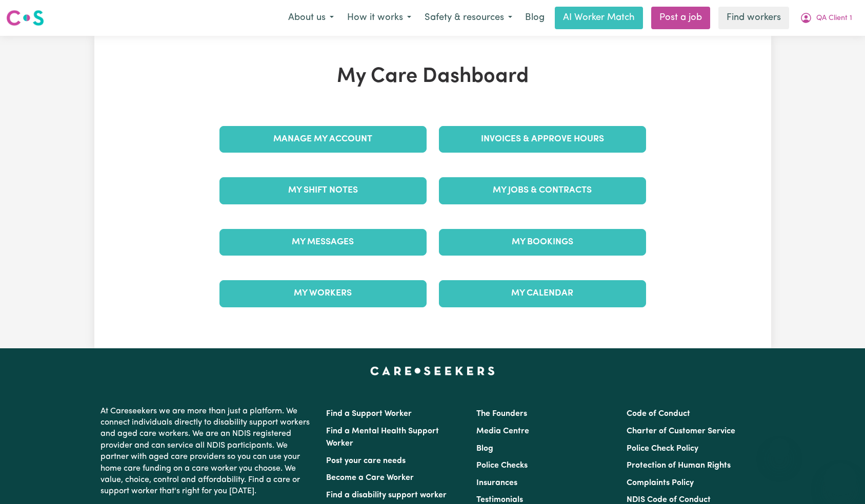 Image resolution: width=865 pixels, height=504 pixels. Describe the element at coordinates (379, 18) in the screenshot. I see `button: How it works` at that location.